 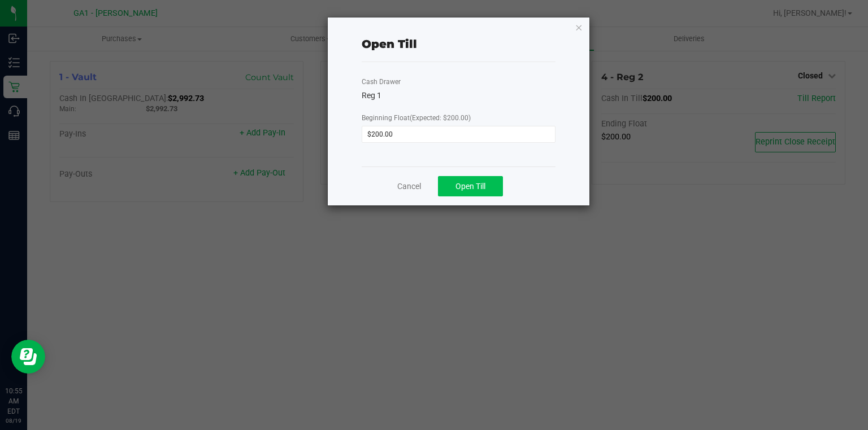 I want to click on span: Open Till, so click(x=470, y=187).